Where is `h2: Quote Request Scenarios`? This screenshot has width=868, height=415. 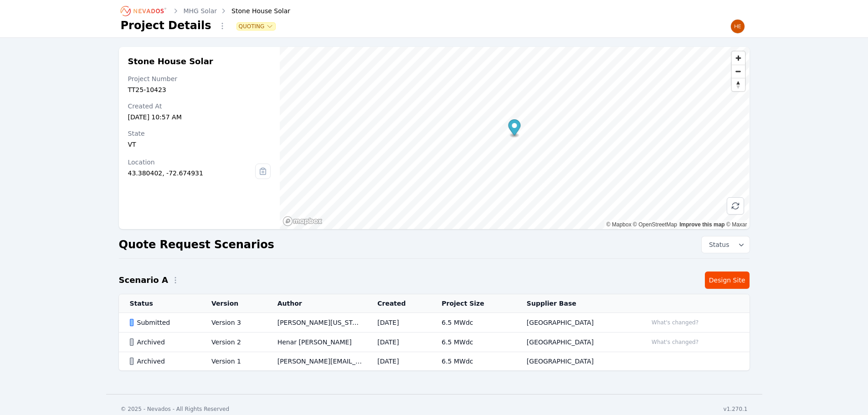
h2: Quote Request Scenarios is located at coordinates (196, 245).